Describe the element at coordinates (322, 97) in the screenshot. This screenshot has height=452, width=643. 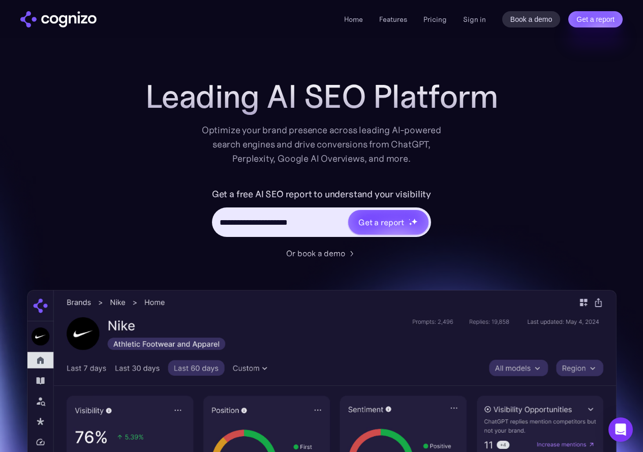
I see `h1: Leading AI SEO Platform` at that location.